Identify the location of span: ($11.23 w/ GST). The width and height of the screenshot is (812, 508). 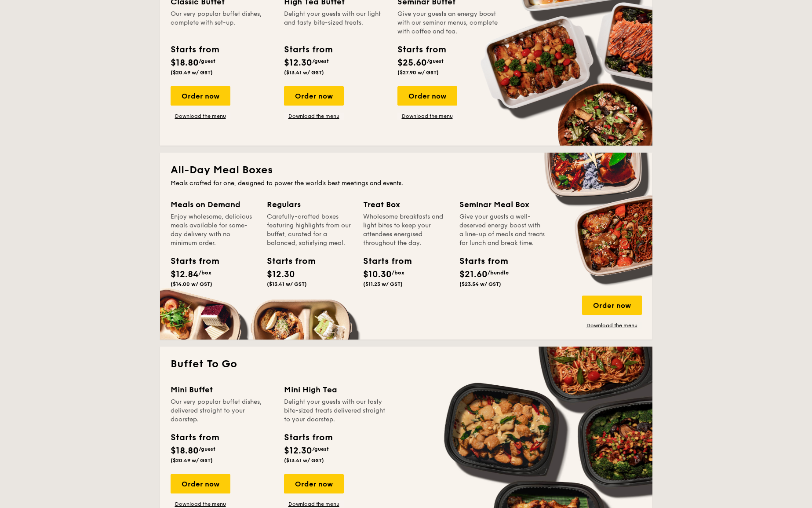
(383, 284).